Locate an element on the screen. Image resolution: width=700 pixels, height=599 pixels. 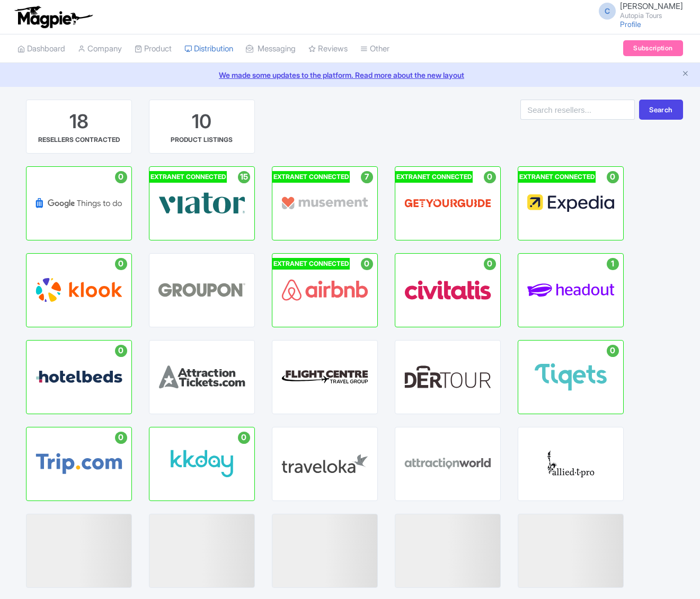
a: Other is located at coordinates (374, 49).